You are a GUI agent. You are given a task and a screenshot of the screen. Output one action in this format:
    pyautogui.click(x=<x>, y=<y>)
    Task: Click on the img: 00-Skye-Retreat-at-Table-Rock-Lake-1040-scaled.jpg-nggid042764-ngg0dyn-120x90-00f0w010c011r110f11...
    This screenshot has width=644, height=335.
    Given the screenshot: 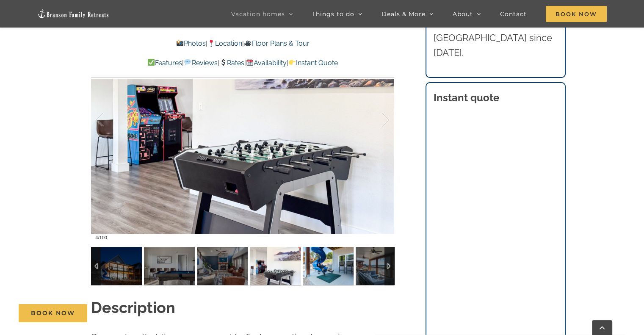 What is the action you would take?
    pyautogui.click(x=169, y=266)
    